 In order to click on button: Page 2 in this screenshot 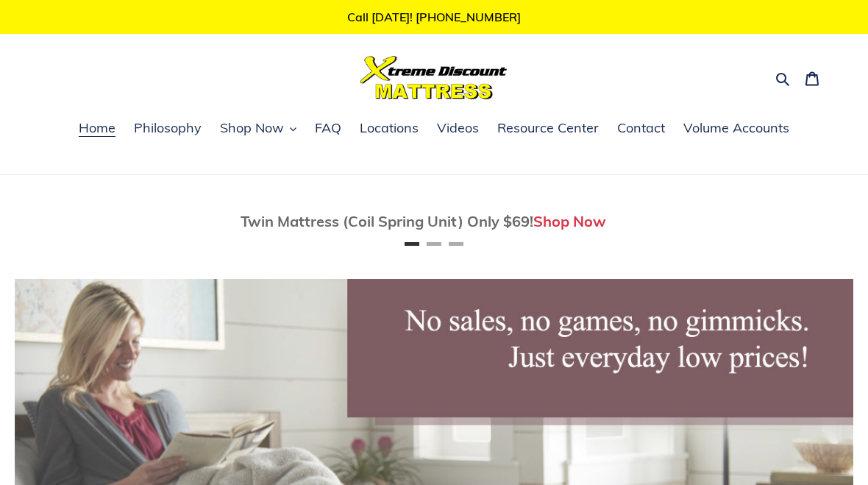, I will do `click(434, 244)`.